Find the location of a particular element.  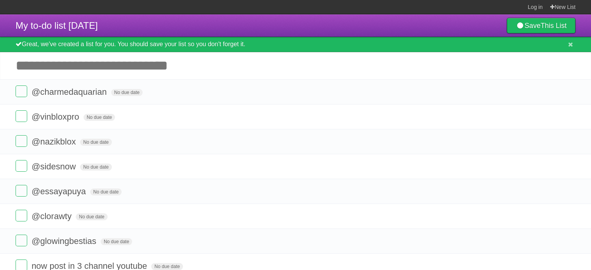

span: @glowingbestias is located at coordinates (65, 241).